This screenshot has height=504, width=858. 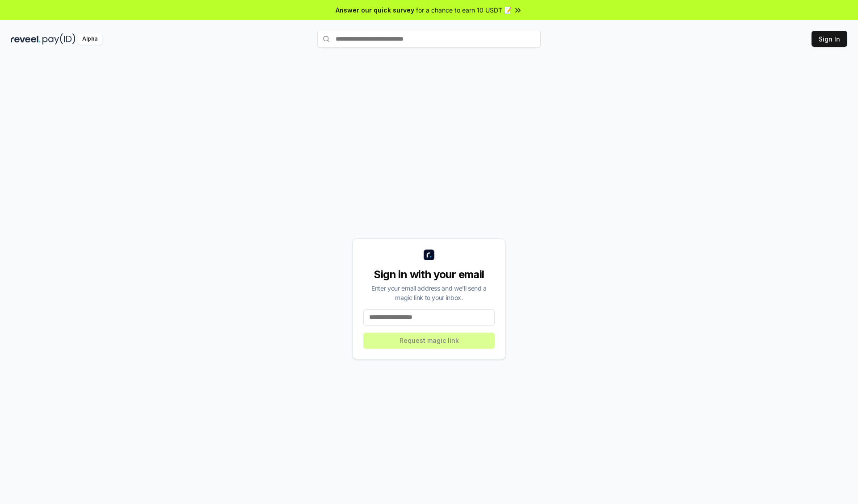 What do you see at coordinates (90, 39) in the screenshot?
I see `div: Alpha` at bounding box center [90, 39].